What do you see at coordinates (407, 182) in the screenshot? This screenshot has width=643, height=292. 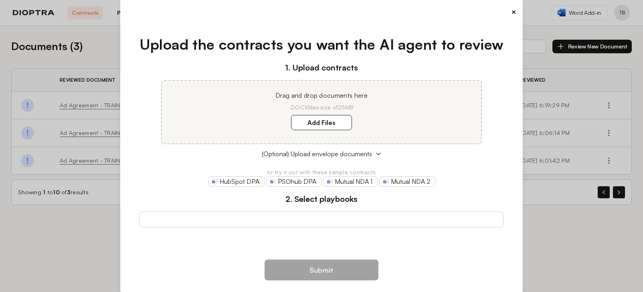 I see `a: Mutual NDA 2` at bounding box center [407, 182].